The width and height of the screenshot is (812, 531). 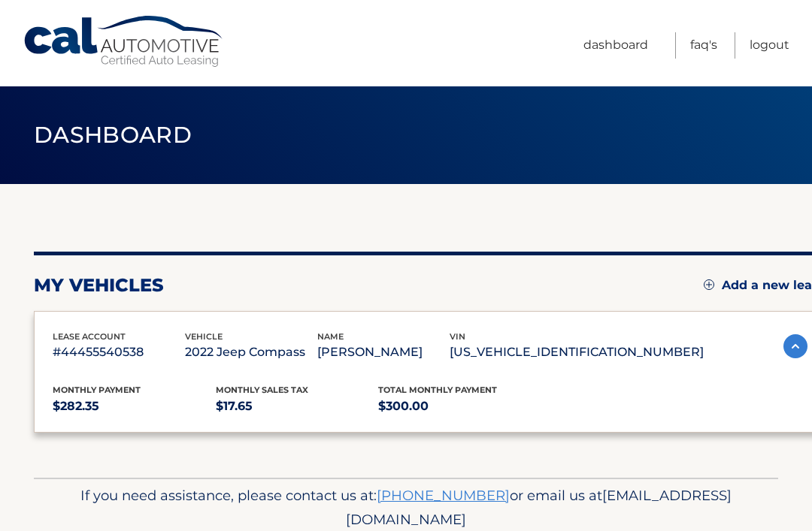 I want to click on span: vin, so click(x=457, y=336).